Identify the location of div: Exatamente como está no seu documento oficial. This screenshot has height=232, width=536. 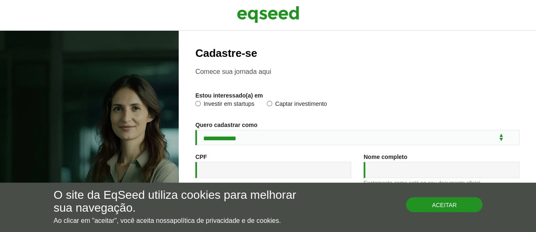
(442, 183).